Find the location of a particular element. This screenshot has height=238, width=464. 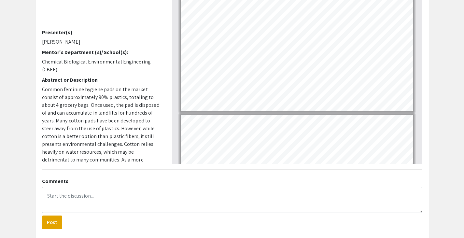

h2: Comments is located at coordinates (232, 181).